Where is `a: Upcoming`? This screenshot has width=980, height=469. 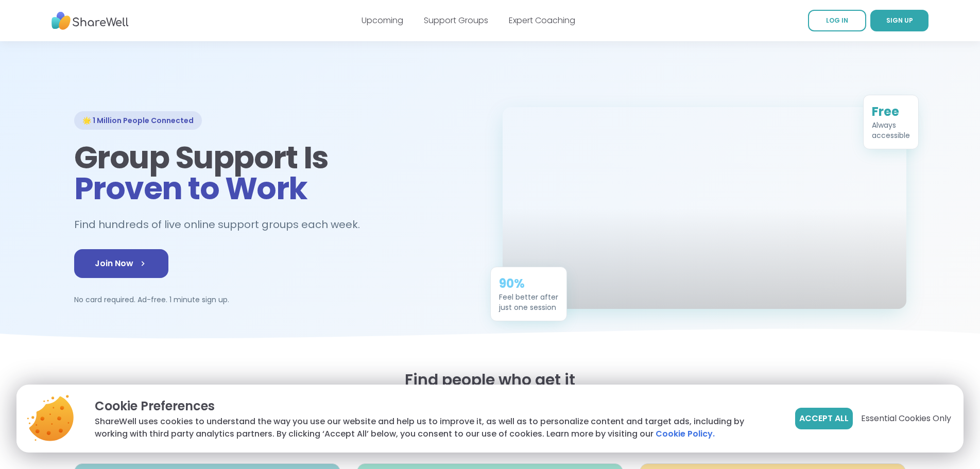 a: Upcoming is located at coordinates (382, 20).